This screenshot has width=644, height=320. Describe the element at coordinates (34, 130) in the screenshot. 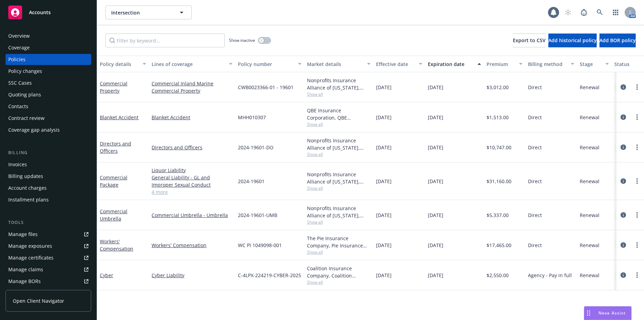

I see `div: Coverage gap analysis` at that location.